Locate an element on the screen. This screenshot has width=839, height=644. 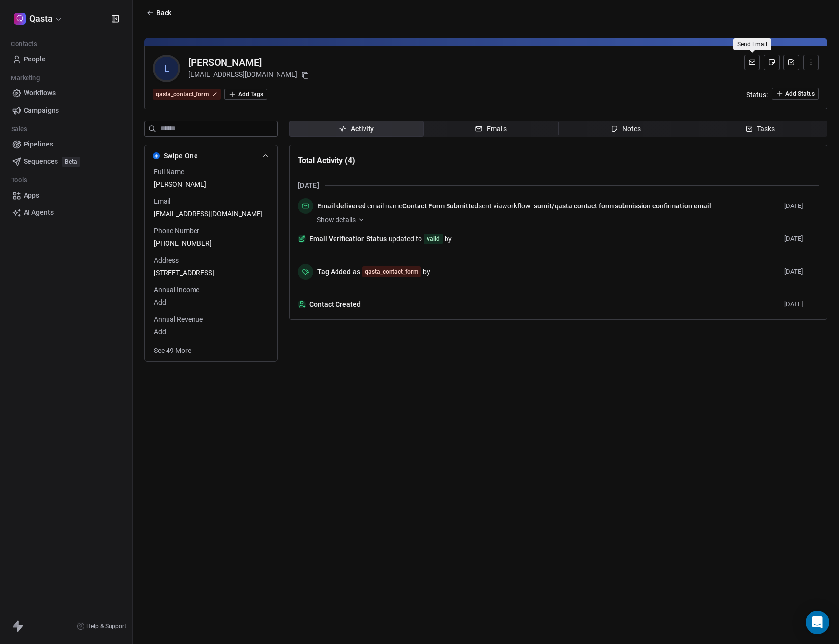
div: valid is located at coordinates (433, 239).